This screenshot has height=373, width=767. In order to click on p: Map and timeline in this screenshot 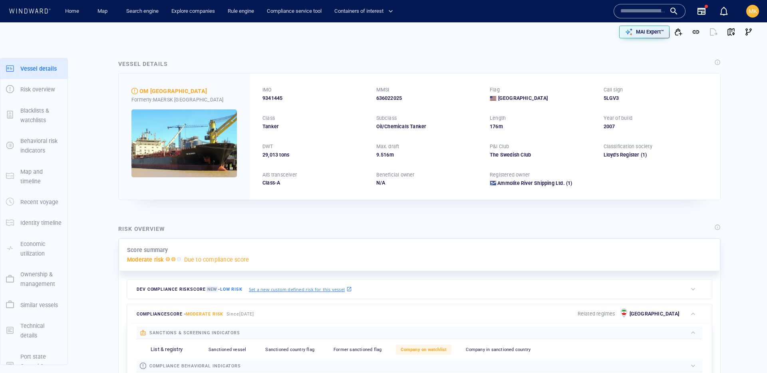, I will do `click(41, 177)`.